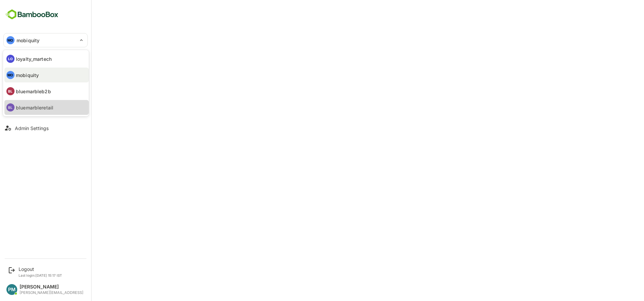 This screenshot has width=644, height=301. Describe the element at coordinates (11, 59) in the screenshot. I see `div: LO` at that location.